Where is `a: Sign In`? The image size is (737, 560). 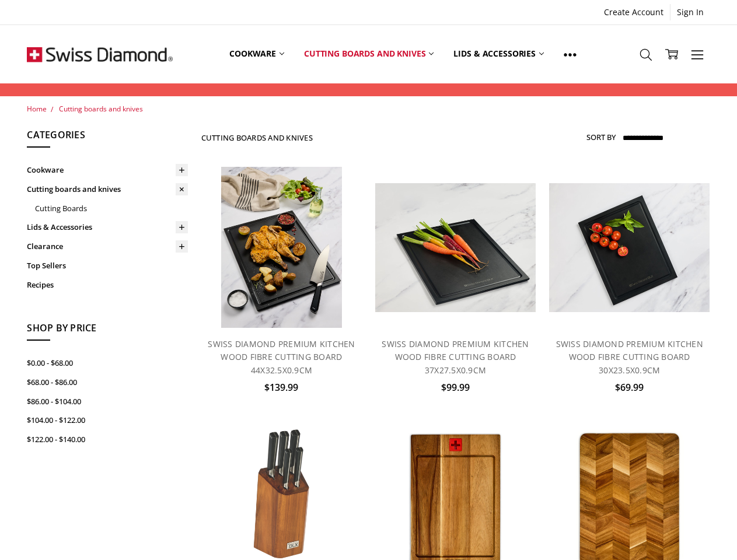
a: Sign In is located at coordinates (690, 12).